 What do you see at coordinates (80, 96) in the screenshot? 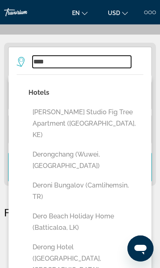
I see `button: Check in and out dates` at bounding box center [80, 96].